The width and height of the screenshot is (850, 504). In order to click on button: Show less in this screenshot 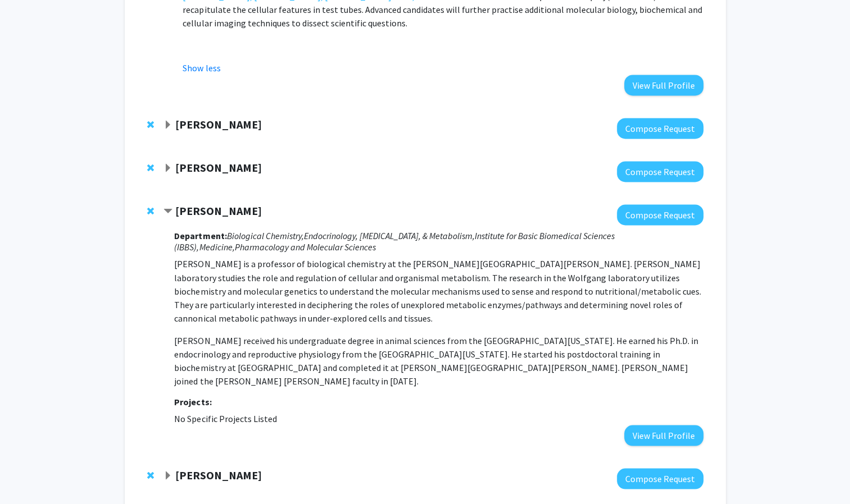, I will do `click(201, 68)`.